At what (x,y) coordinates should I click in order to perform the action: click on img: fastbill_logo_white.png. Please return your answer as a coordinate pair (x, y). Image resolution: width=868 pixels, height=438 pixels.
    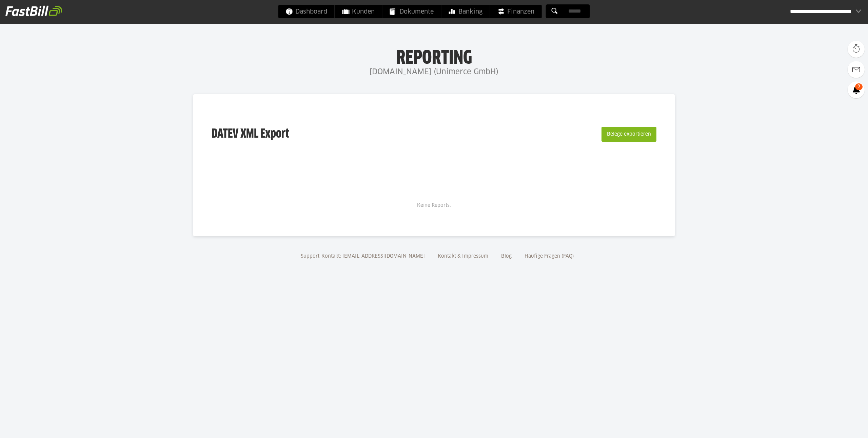
    Looking at the image, I should click on (33, 11).